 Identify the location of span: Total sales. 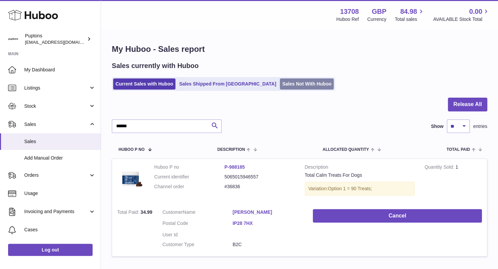
(410, 19).